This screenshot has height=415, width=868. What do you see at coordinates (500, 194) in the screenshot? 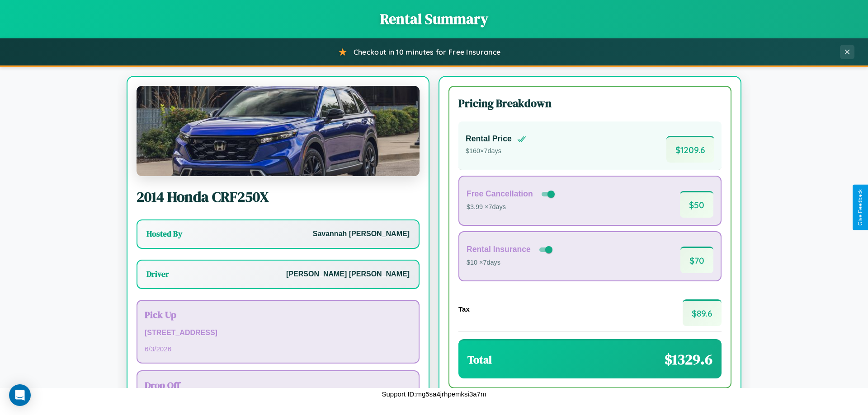
I see `h4: Free Cancellation` at bounding box center [500, 194].